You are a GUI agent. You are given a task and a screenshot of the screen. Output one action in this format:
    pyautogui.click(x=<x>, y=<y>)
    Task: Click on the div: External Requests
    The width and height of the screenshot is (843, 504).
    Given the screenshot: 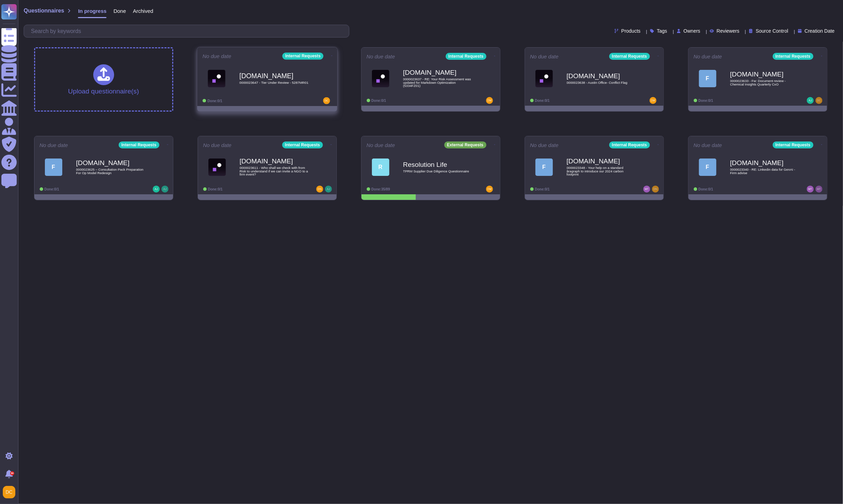 What is the action you would take?
    pyautogui.click(x=465, y=145)
    